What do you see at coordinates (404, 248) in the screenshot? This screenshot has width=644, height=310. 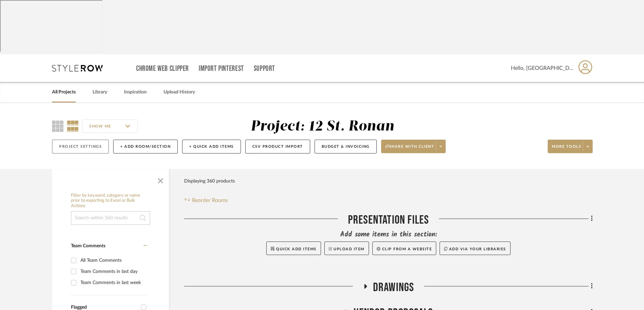 I see `button: Clip from a website` at bounding box center [404, 248].